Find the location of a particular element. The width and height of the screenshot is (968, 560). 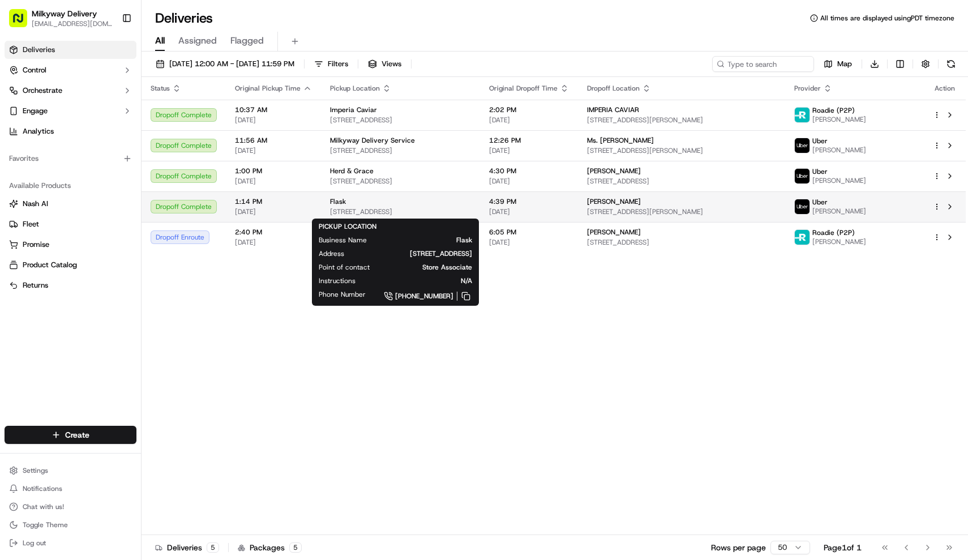

span: Phone Number is located at coordinates (342, 295).